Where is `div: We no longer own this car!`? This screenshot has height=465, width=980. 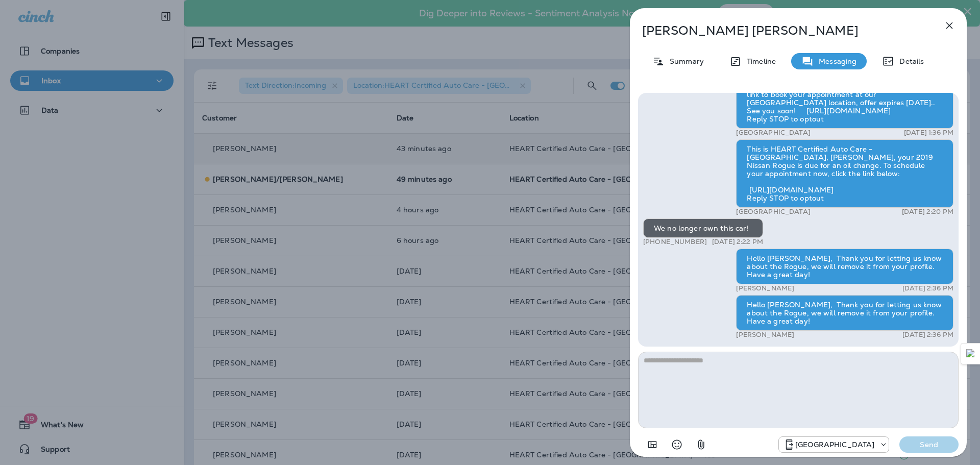
div: We no longer own this car! is located at coordinates (702, 228).